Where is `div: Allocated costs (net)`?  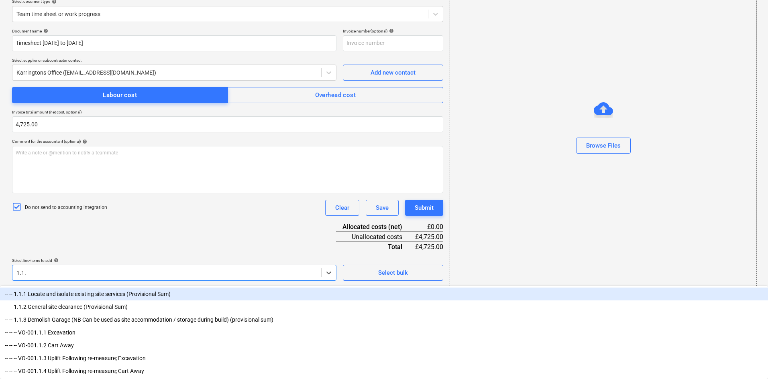
div: Allocated costs (net) is located at coordinates (375, 227).